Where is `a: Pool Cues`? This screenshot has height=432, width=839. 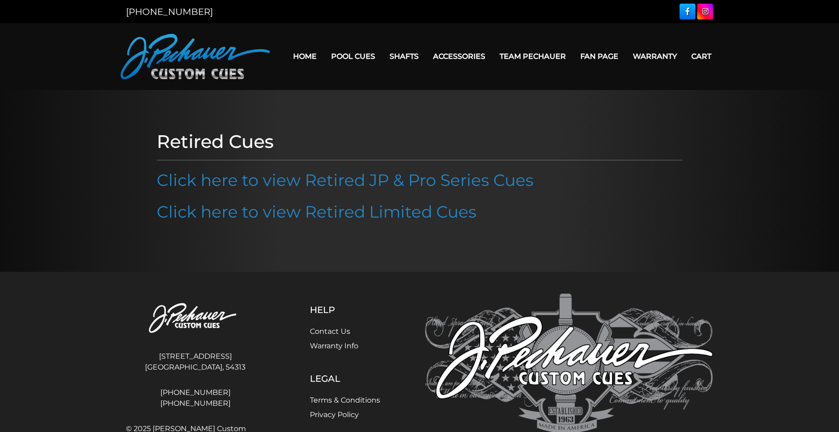
a: Pool Cues is located at coordinates (353, 56).